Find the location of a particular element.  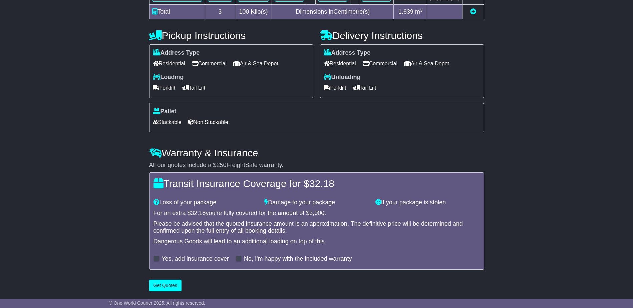

span: 250 is located at coordinates (221, 165).